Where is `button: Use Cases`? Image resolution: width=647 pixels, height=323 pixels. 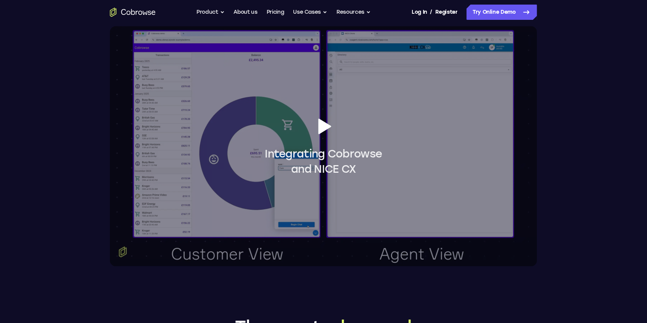
button: Use Cases is located at coordinates (310, 12).